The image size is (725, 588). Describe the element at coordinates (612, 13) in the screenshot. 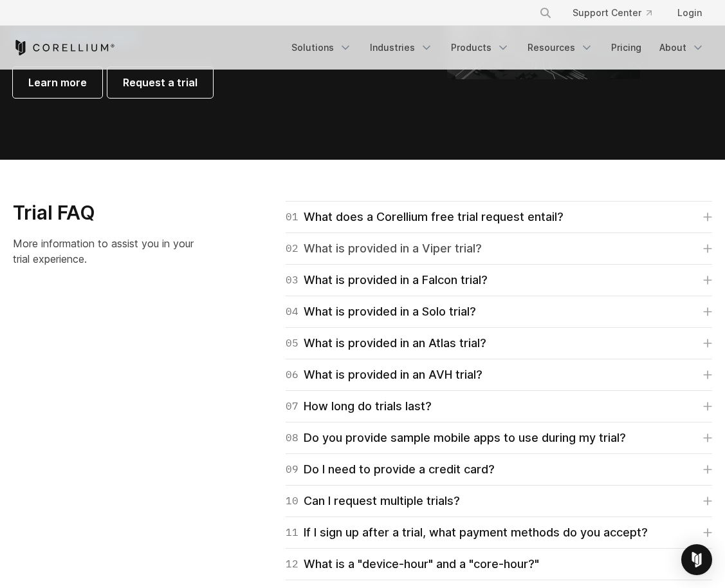

I see `a: Support Center` at that location.